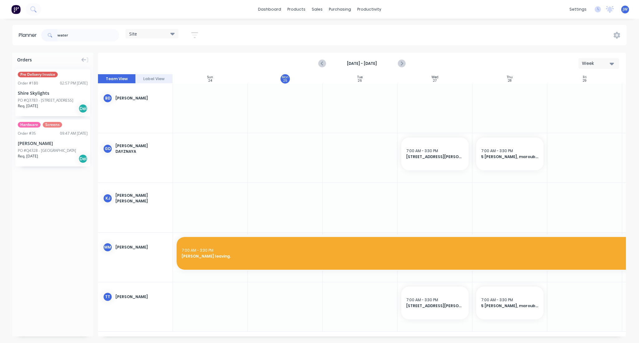 The width and height of the screenshot is (639, 343). What do you see at coordinates (435, 81) in the screenshot?
I see `div: 27` at bounding box center [435, 81].